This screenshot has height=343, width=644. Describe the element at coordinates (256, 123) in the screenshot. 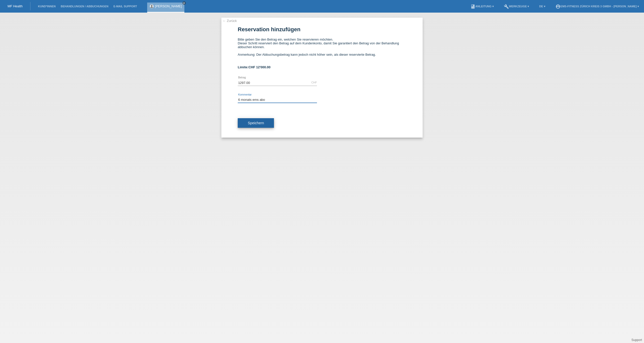

I see `span: Speichern` at that location.